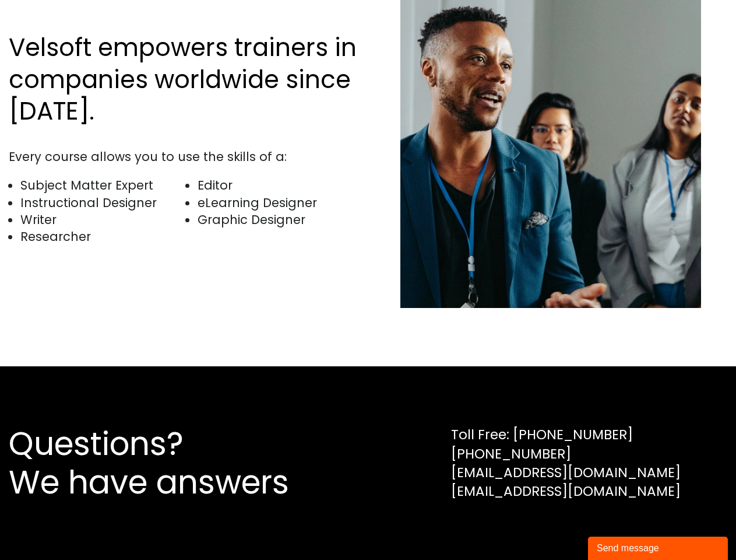 This screenshot has width=736, height=560. Describe the element at coordinates (103, 219) in the screenshot. I see `li: Writer` at that location.